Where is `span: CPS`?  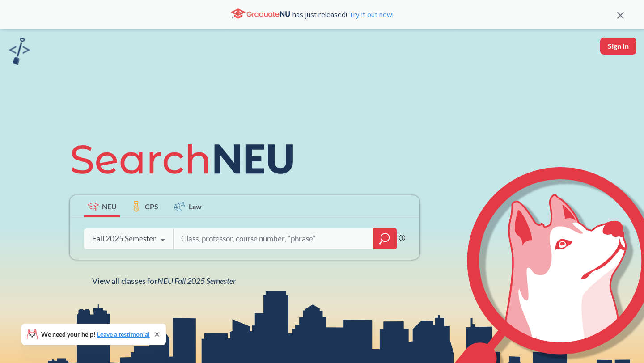 span: CPS is located at coordinates (152, 206).